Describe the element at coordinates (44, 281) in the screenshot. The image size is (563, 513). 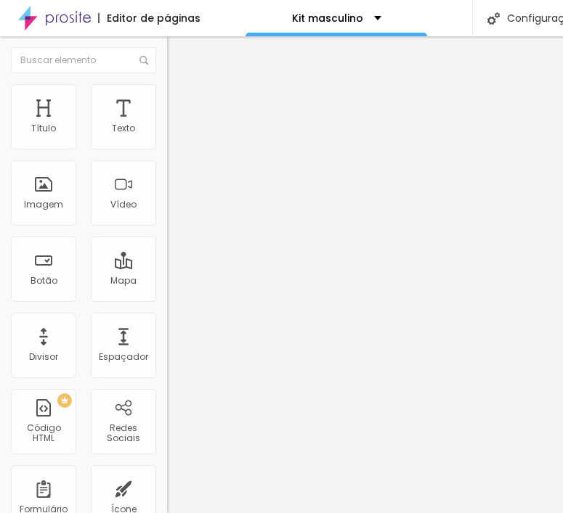
I see `div: Botão` at that location.